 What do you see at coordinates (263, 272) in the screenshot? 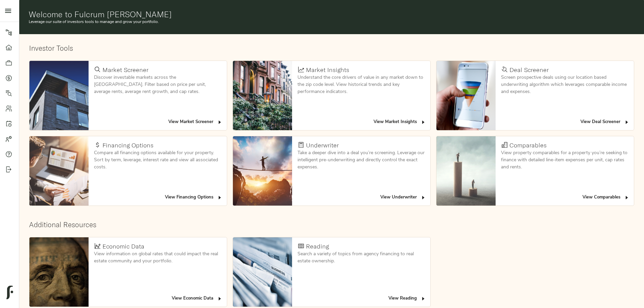
I see `img: Reading` at bounding box center [263, 272].